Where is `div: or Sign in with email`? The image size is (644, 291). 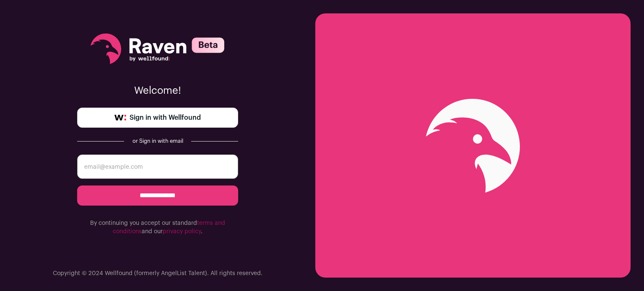
div: or Sign in with email is located at coordinates (158, 141).